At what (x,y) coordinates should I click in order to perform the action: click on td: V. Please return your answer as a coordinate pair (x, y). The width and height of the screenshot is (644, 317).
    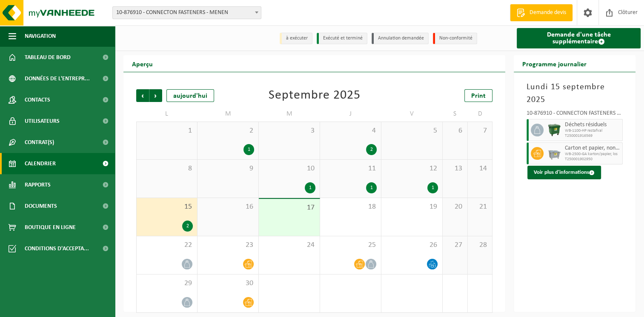
    Looking at the image, I should click on (412, 114).